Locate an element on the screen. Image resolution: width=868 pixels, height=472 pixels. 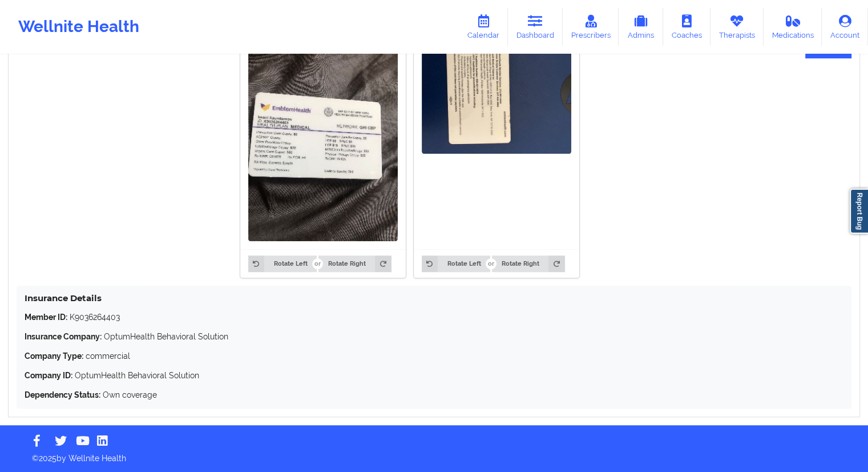
strong: Dependency Status: is located at coordinates (62, 394).